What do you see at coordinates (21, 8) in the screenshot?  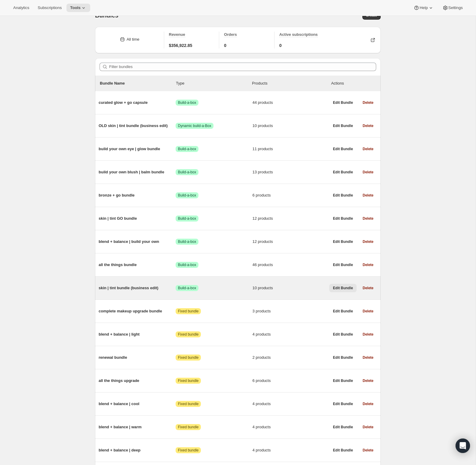 I see `span: Analytics` at bounding box center [21, 8].